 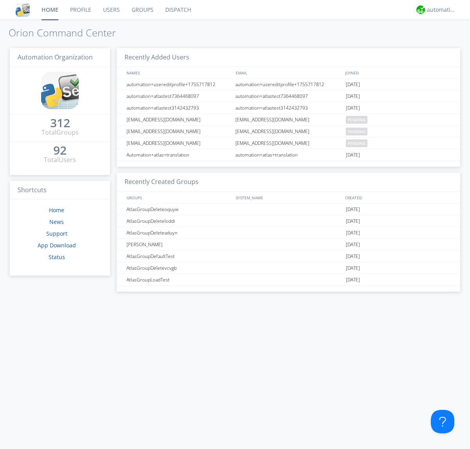 What do you see at coordinates (60, 151) in the screenshot?
I see `a: 92` at bounding box center [60, 151].